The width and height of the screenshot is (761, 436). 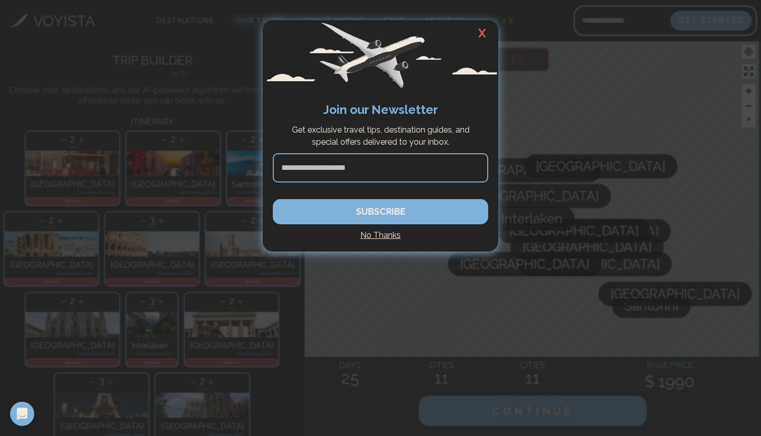 I want to click on p: Get exclusive travel tips, destination guides, and special offers delivered to your inbox., so click(x=381, y=136).